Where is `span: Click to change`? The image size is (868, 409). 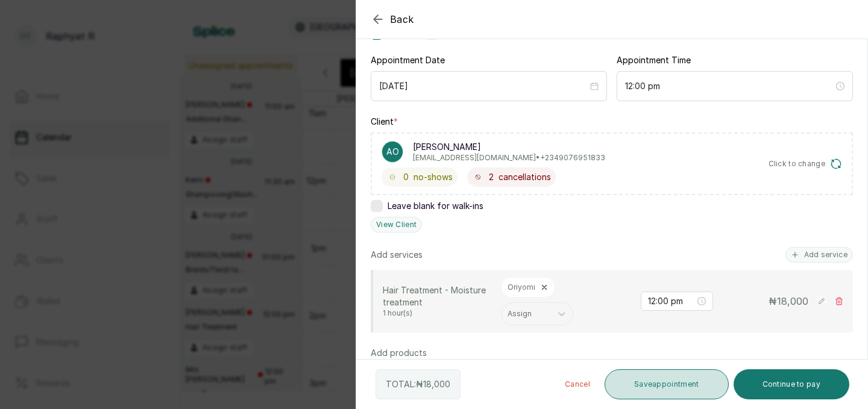 span: Click to change is located at coordinates (797, 164).